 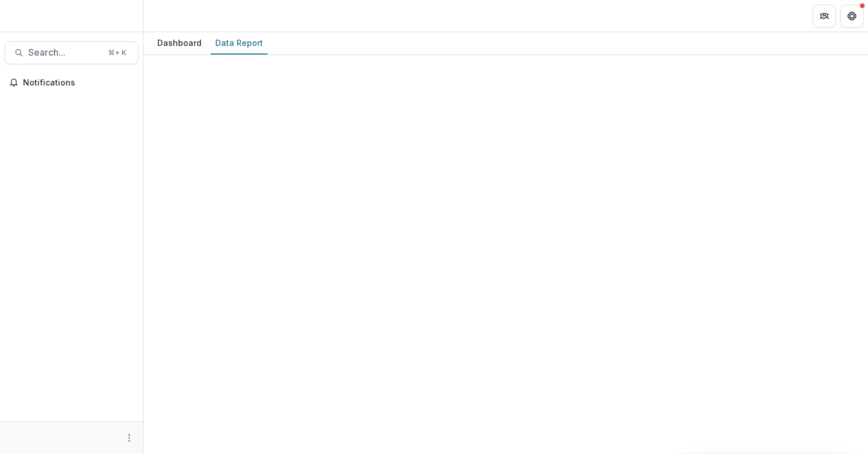 What do you see at coordinates (71, 53) in the screenshot?
I see `button: Search...` at bounding box center [71, 53].